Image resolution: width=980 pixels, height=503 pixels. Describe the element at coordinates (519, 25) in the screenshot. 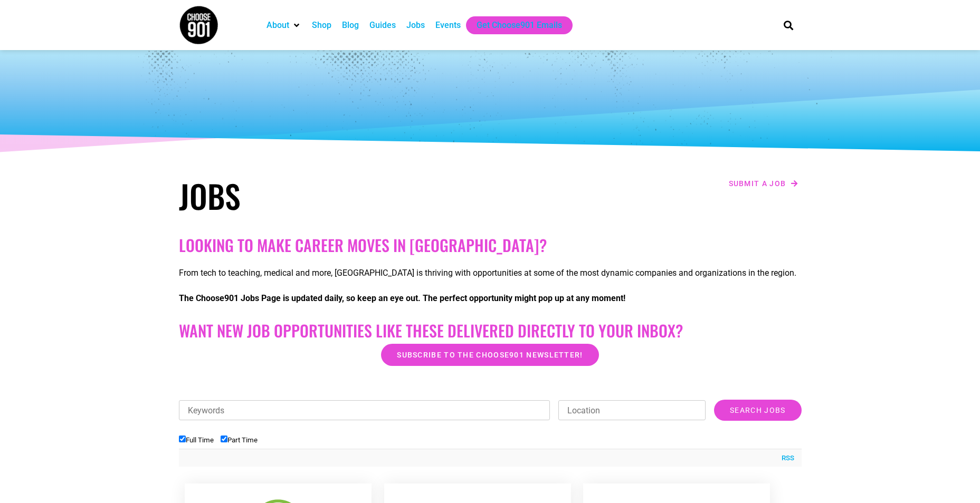

I see `a: Get Choose901 Emails` at that location.